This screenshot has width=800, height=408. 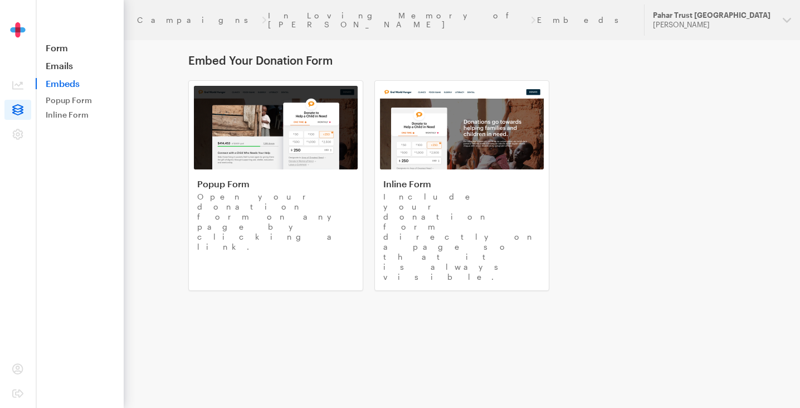 I want to click on h4: Popup Form, so click(x=276, y=184).